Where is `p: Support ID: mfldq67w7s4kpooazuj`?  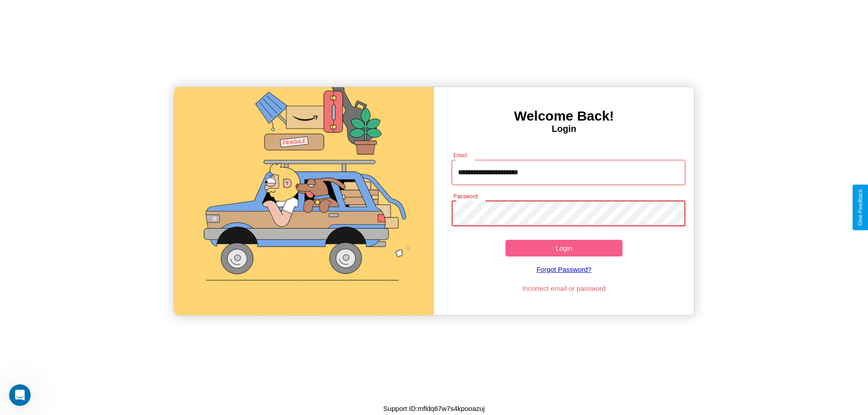 p: Support ID: mfldq67w7s4kpooazuj is located at coordinates (434, 408).